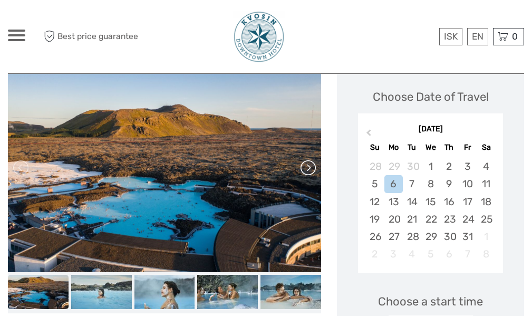  What do you see at coordinates (412, 254) in the screenshot?
I see `div: Not available Tuesday, August 4th, 2026` at bounding box center [412, 254].